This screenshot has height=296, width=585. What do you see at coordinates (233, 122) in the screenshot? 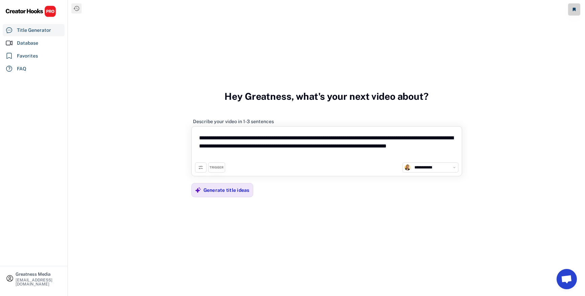
I see `div: Describe your video in 1-3 sentences` at bounding box center [233, 122].